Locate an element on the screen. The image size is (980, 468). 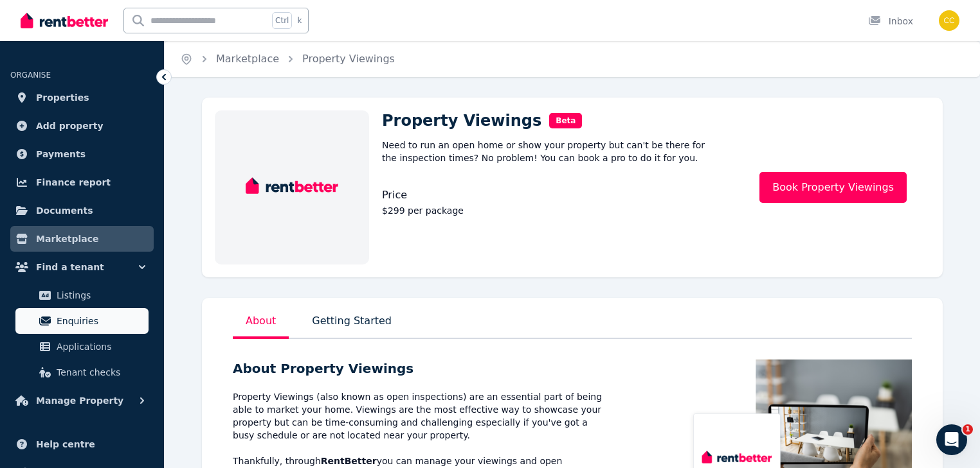
p: Need to run an open home or show your property but can't be there for the inspection times? No pr... is located at coordinates (546, 151).